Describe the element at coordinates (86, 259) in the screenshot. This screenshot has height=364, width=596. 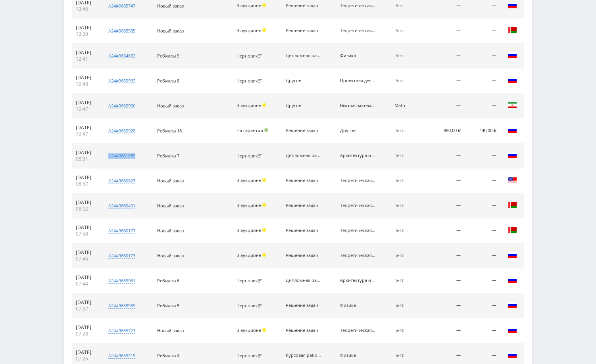
I see `div: 07:46` at that location.